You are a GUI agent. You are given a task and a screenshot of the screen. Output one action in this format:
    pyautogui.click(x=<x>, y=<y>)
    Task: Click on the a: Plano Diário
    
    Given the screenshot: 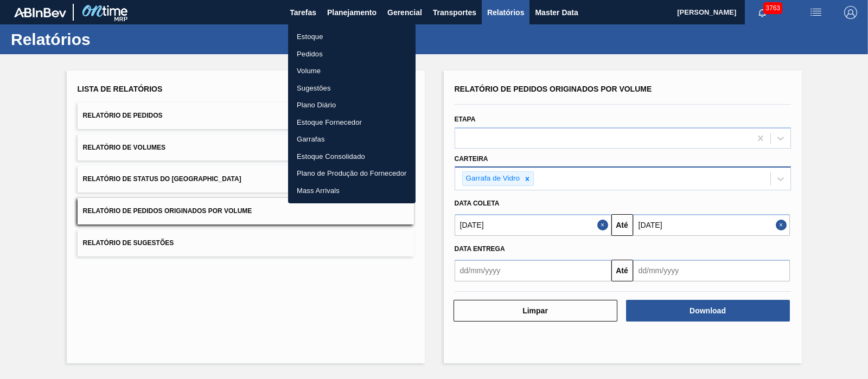 What is the action you would take?
    pyautogui.click(x=352, y=105)
    